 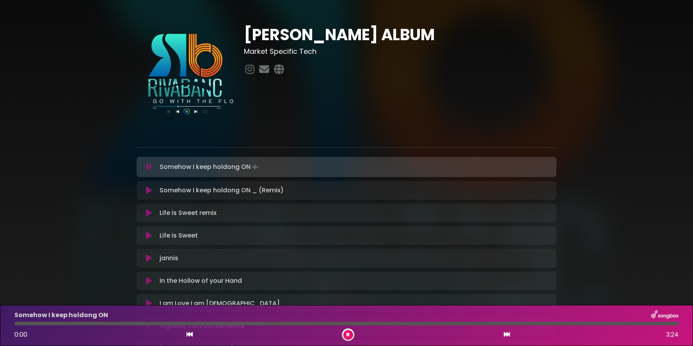 What do you see at coordinates (179, 236) in the screenshot?
I see `p: Life is Sweet` at bounding box center [179, 236].